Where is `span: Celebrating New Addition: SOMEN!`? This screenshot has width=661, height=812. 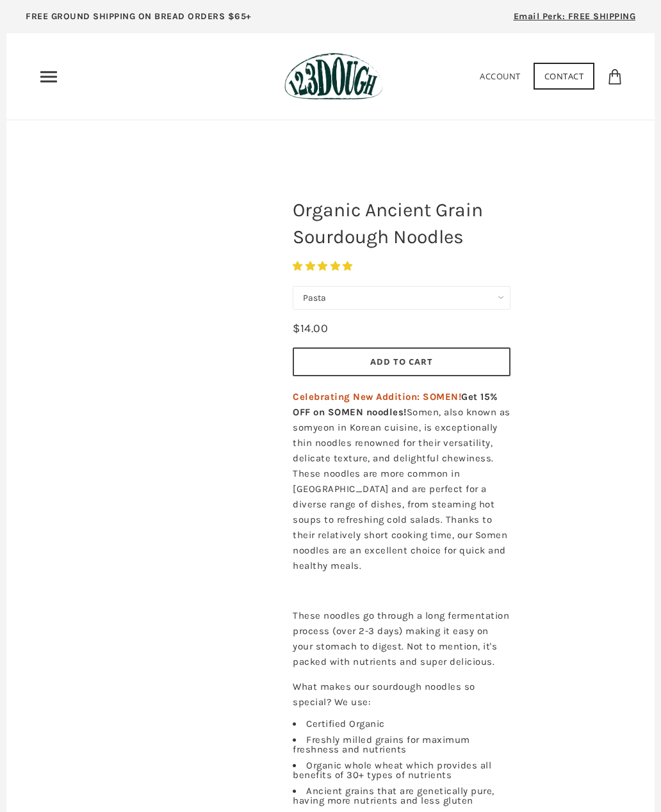
span: Celebrating New Addition: SOMEN! is located at coordinates (376, 397).